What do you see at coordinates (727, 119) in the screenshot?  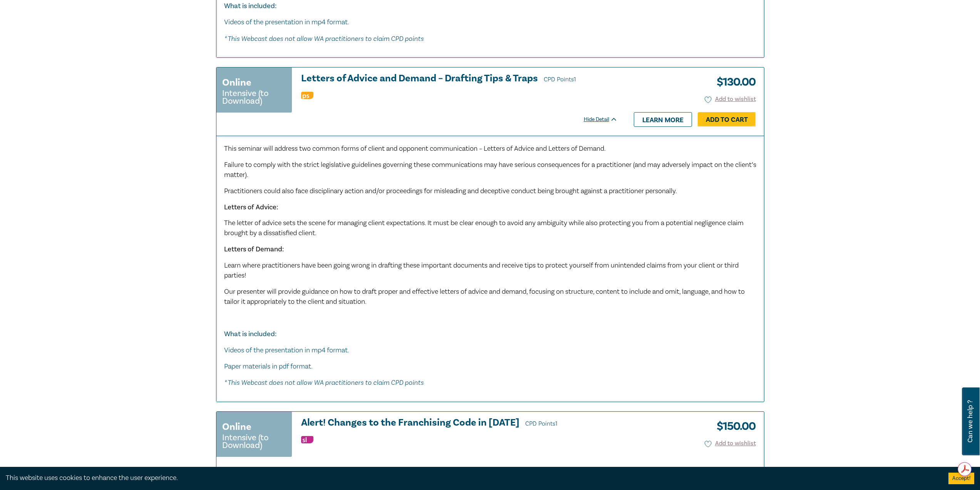 I see `a: Add to Cart` at bounding box center [727, 119].